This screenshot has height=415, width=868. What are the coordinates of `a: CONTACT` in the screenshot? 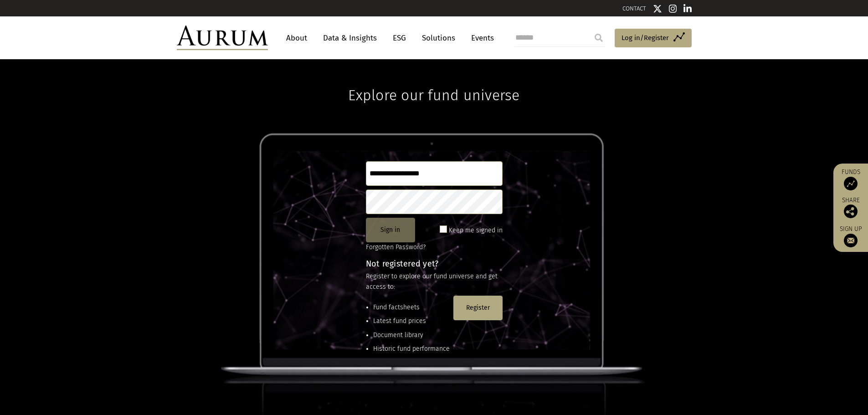 It's located at (634, 8).